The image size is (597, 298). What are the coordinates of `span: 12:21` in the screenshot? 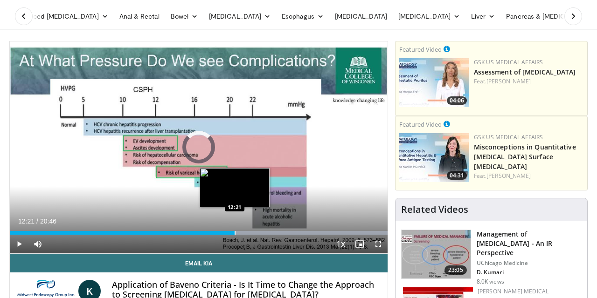 It's located at (26, 221).